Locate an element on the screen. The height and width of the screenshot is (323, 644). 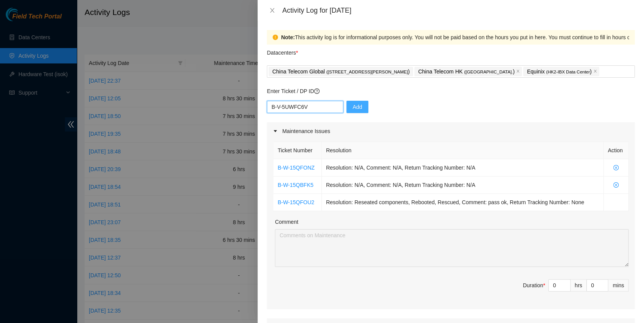
p: China Telecom Global ) is located at coordinates (341, 71).